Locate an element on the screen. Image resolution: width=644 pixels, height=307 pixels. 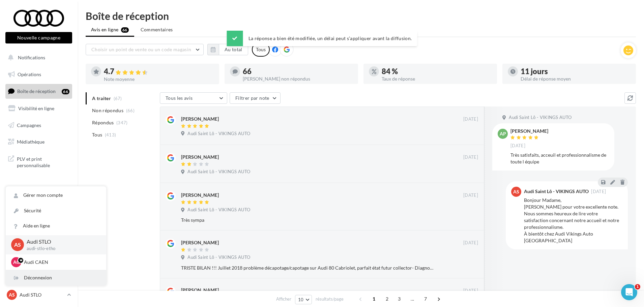
a: Visibilité en ligne is located at coordinates (39, 109).